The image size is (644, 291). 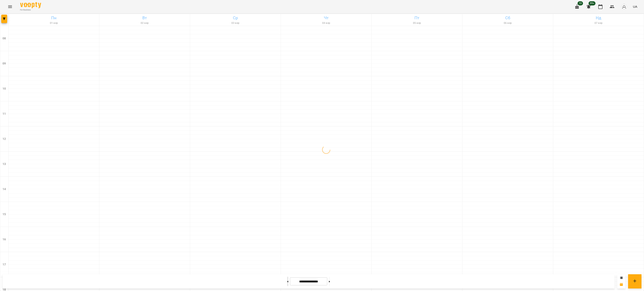 I want to click on button: UA, so click(x=635, y=6).